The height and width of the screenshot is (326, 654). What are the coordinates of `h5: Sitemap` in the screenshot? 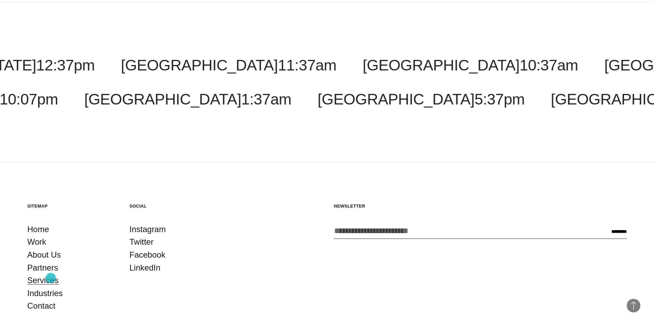 It's located at (72, 206).